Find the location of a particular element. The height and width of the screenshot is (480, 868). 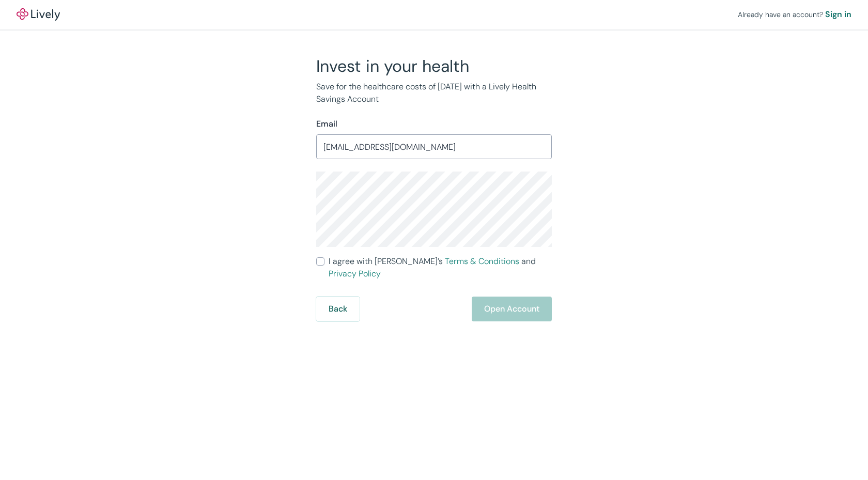

a: LivelyLively is located at coordinates (38, 14).